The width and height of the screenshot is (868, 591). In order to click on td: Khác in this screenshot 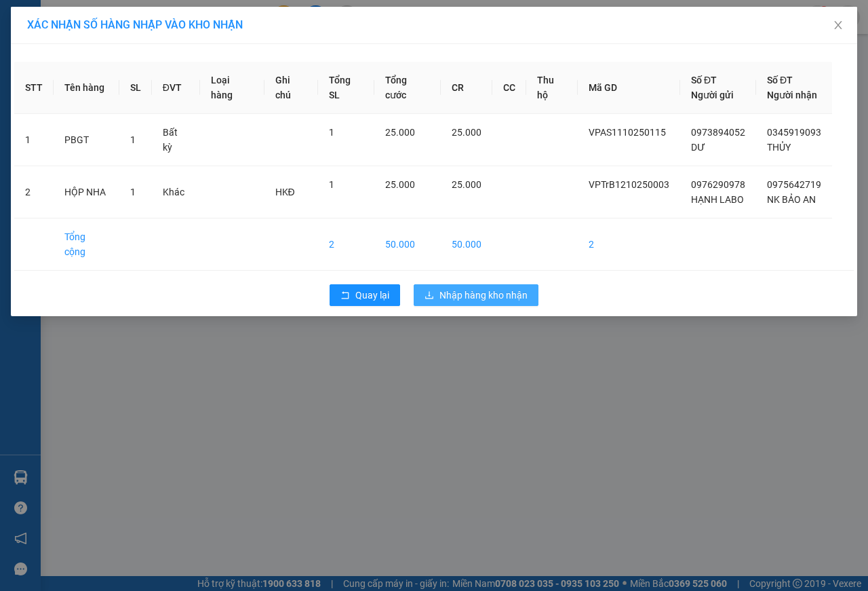, I will do `click(176, 192)`.